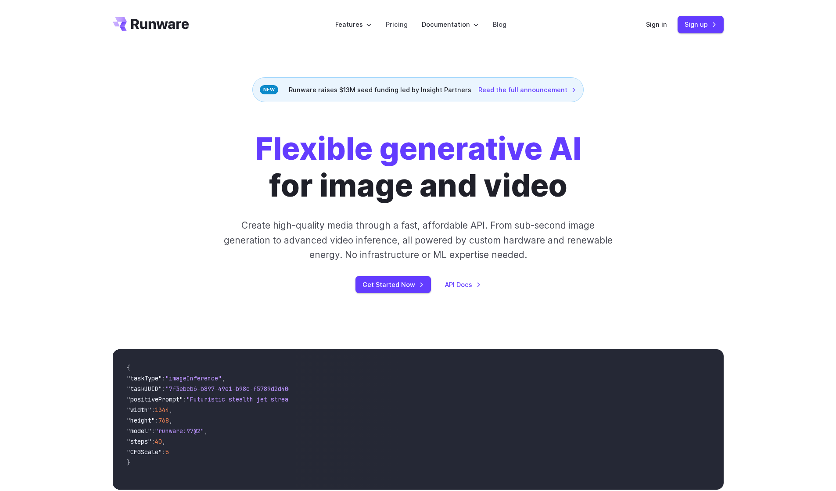 The height and width of the screenshot is (491, 836). I want to click on a: Get Started Now, so click(393, 284).